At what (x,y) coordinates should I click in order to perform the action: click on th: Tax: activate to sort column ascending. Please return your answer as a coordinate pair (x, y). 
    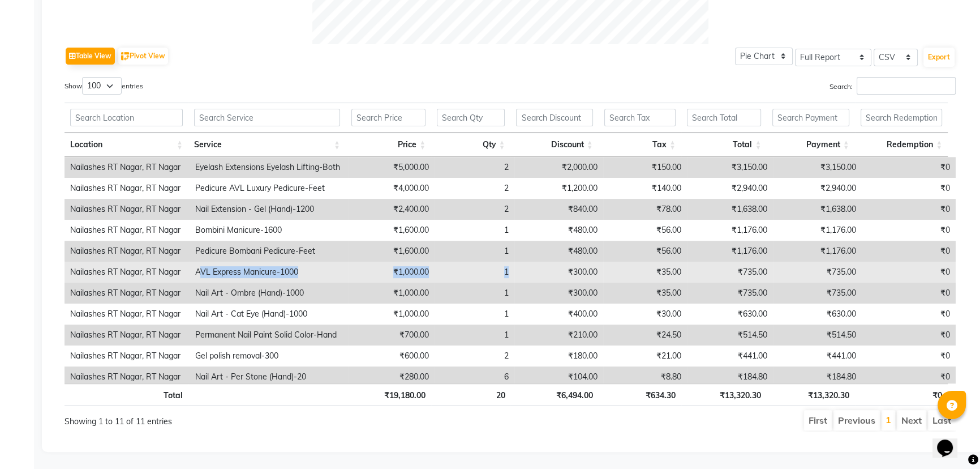
    Looking at the image, I should click on (640, 144).